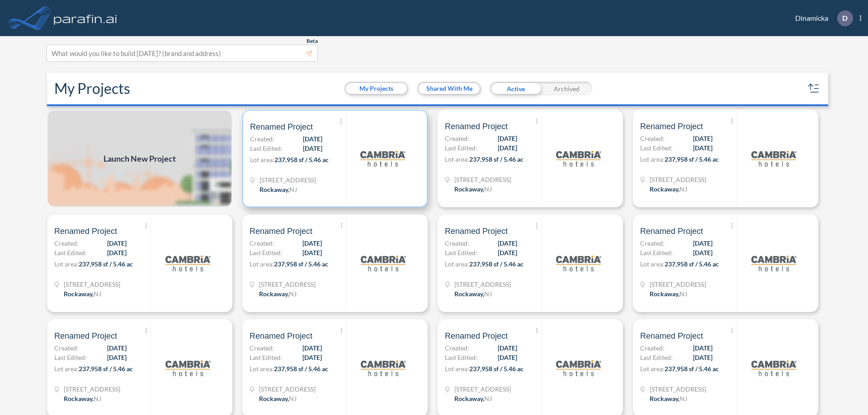 The width and height of the screenshot is (868, 415). I want to click on h2: My Projects, so click(92, 89).